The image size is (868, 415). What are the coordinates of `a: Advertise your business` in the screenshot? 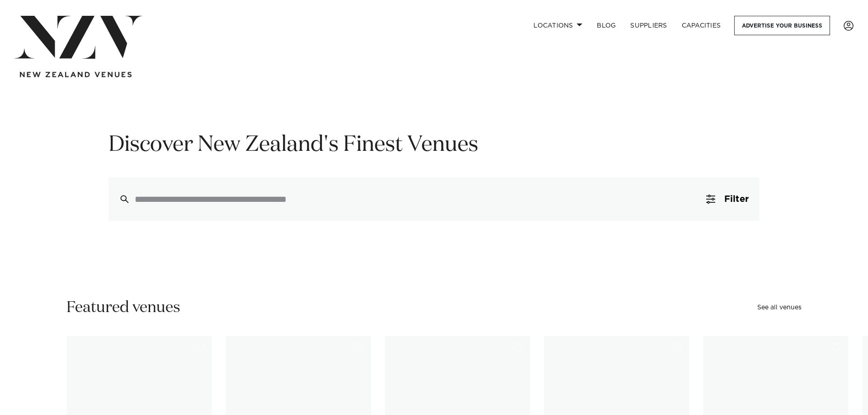 It's located at (782, 25).